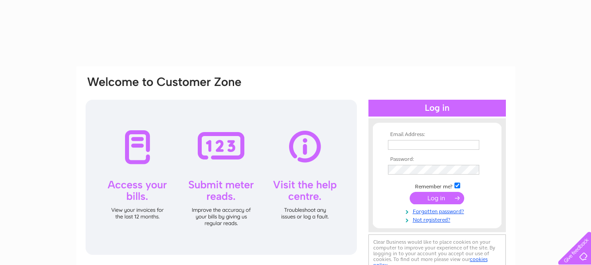 This screenshot has height=265, width=591. Describe the element at coordinates (438, 219) in the screenshot. I see `a: Not registered?` at that location.